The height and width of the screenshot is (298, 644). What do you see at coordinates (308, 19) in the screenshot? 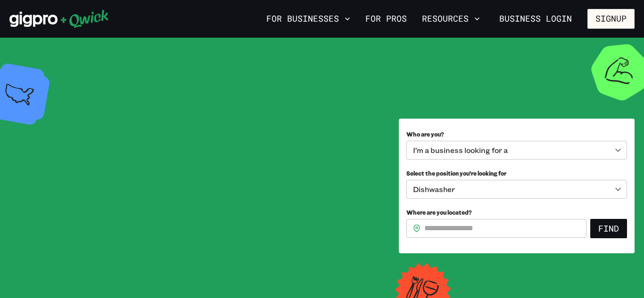
I see `button: For Businesses` at bounding box center [308, 19].